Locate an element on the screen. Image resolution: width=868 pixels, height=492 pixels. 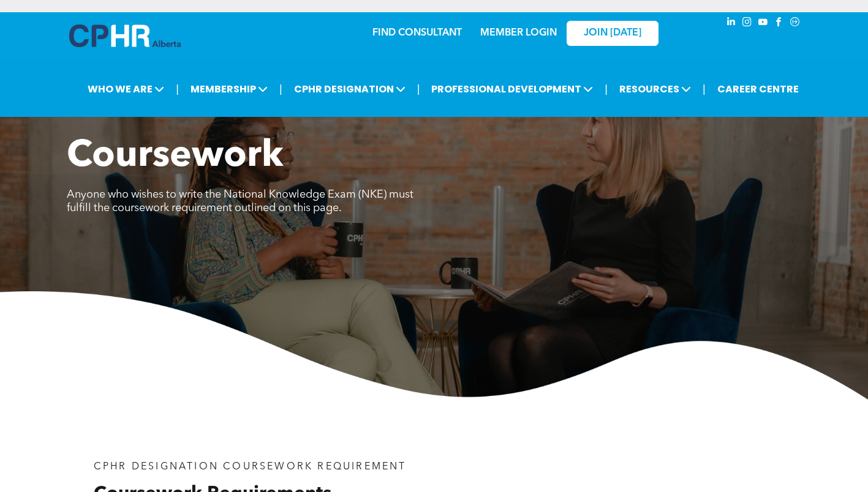
span: CPHR DESIGNATION is located at coordinates (350, 89).